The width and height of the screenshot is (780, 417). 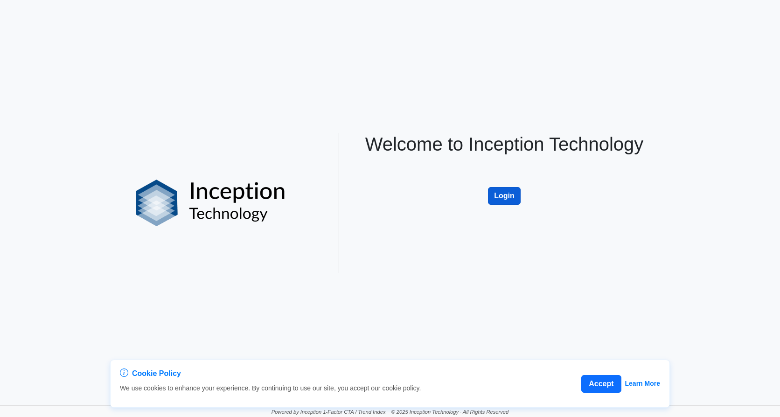 What do you see at coordinates (210, 203) in the screenshot?
I see `img: logo%20black.png` at bounding box center [210, 203].